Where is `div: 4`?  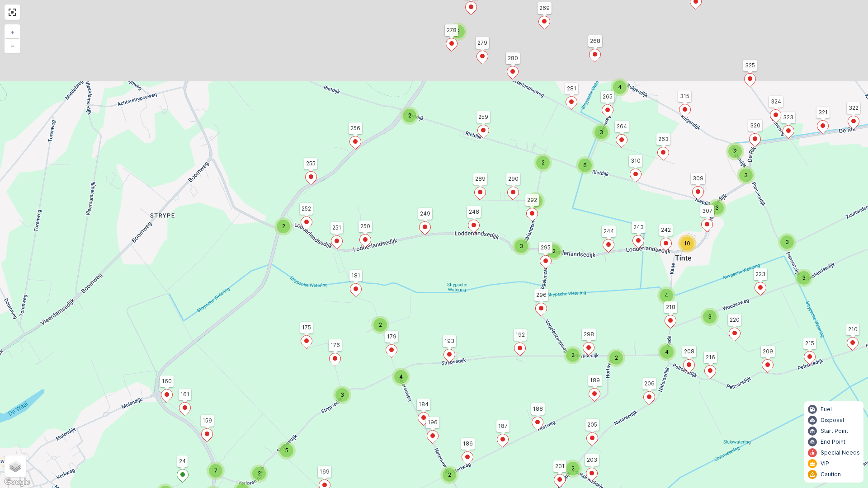
div: 4 is located at coordinates (620, 87).